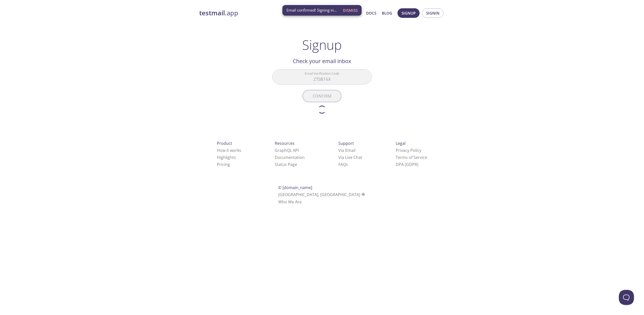  Describe the element at coordinates (223, 164) in the screenshot. I see `a: Pricing` at that location.